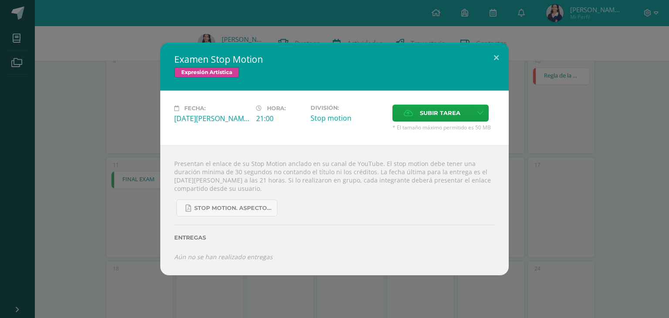  Describe the element at coordinates (223, 257) in the screenshot. I see `i: Aún no se han realizado entregas` at that location.